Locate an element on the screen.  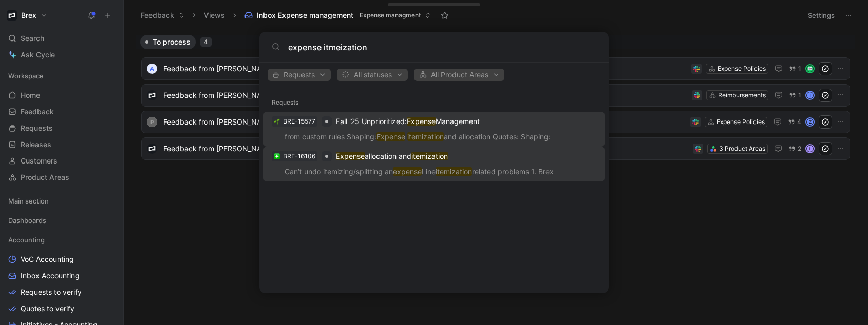
button: All Product Areas is located at coordinates (459, 75).